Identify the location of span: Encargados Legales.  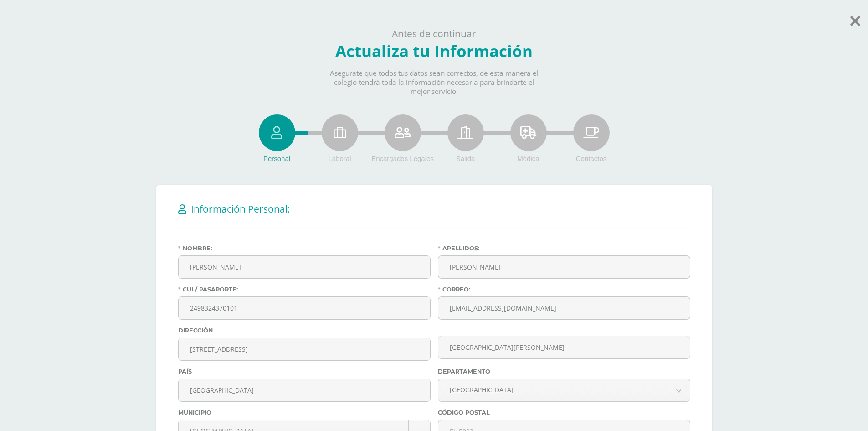
(402, 158).